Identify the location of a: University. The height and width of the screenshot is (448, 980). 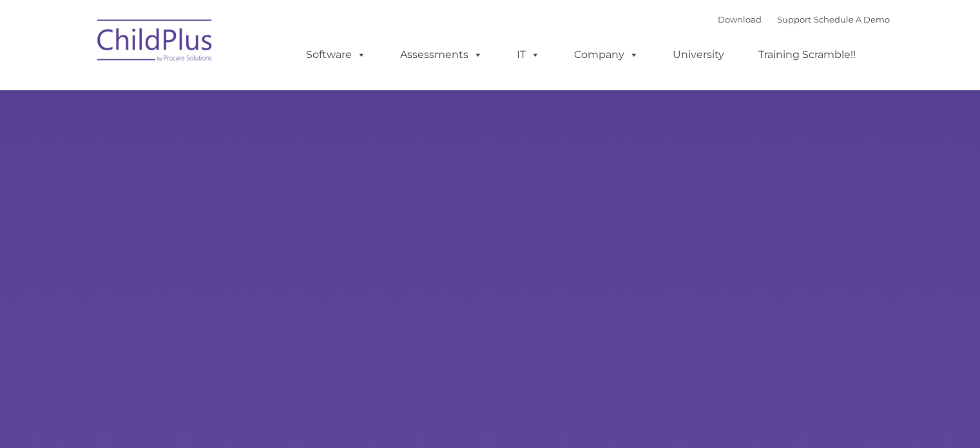
(699, 55).